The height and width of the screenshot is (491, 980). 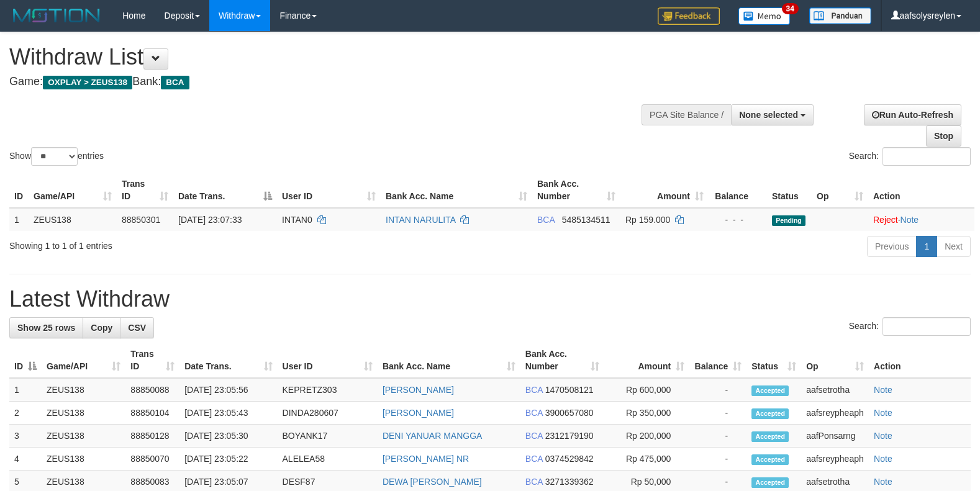 I want to click on select: Showentries, so click(x=54, y=156).